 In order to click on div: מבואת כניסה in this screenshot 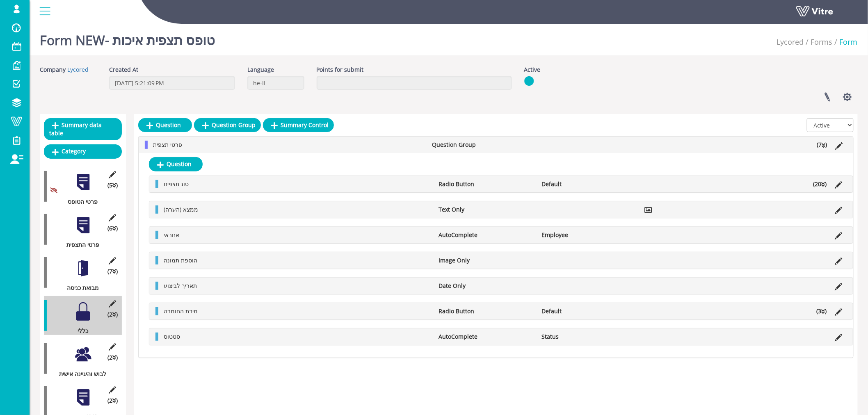, I will do `click(79, 287)`.